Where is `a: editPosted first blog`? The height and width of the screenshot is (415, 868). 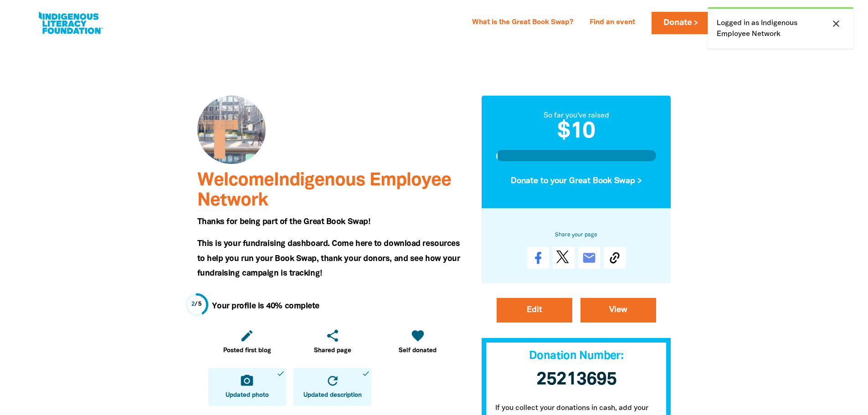 a: editPosted first blog is located at coordinates (247, 342).